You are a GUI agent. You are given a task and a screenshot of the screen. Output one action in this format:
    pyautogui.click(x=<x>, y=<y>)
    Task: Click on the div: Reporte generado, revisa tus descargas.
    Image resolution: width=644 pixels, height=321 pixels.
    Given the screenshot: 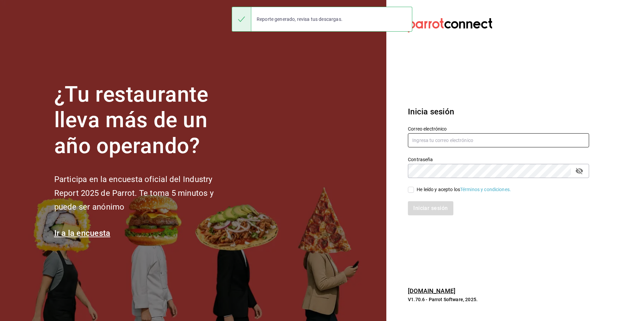 What is the action you would take?
    pyautogui.click(x=299, y=19)
    